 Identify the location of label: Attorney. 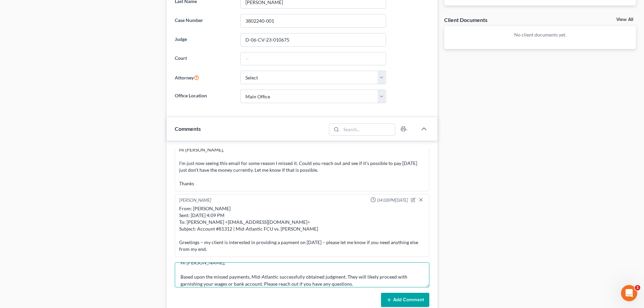
(204, 77).